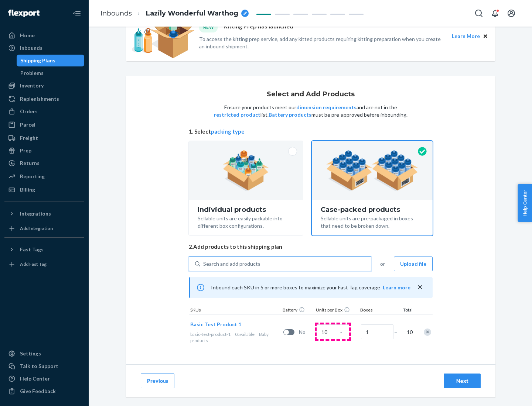 The width and height of the screenshot is (532, 406). What do you see at coordinates (409, 332) in the screenshot?
I see `span: 10` at bounding box center [409, 332].